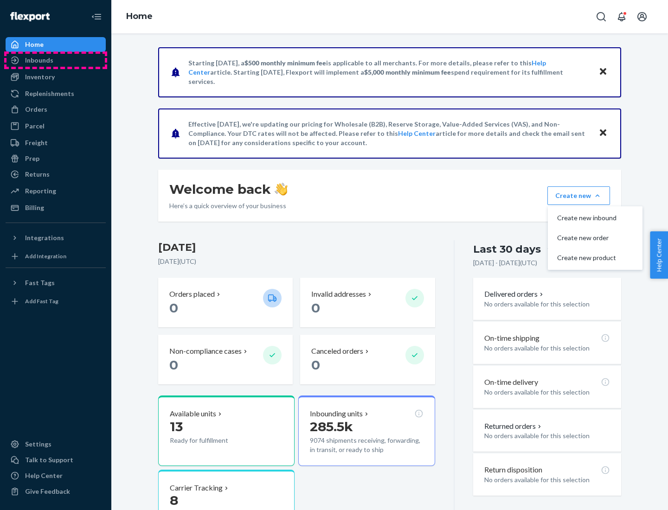 The width and height of the screenshot is (668, 510). What do you see at coordinates (56, 159) in the screenshot?
I see `a: Prep` at bounding box center [56, 159].